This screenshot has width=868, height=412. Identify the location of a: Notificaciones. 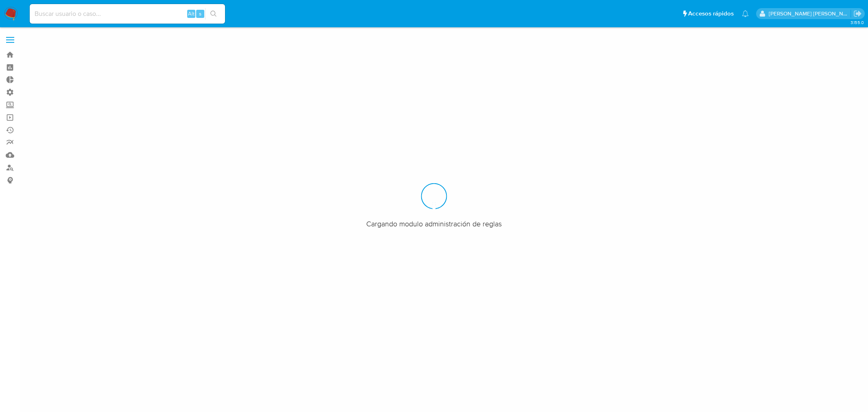
(746, 14).